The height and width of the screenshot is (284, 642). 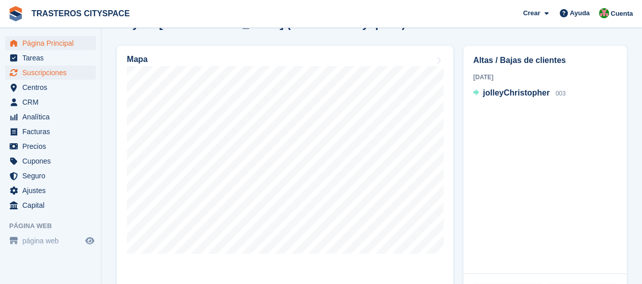 What do you see at coordinates (516, 92) in the screenshot?
I see `span: jolleyChristopher` at bounding box center [516, 92].